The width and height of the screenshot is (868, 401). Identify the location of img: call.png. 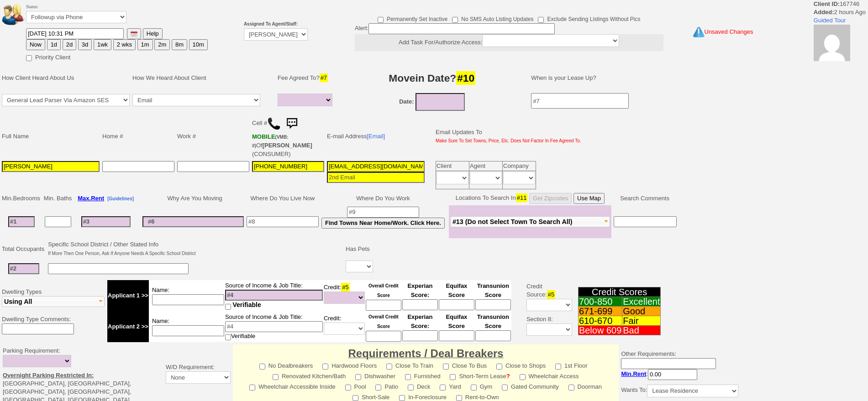
(274, 124).